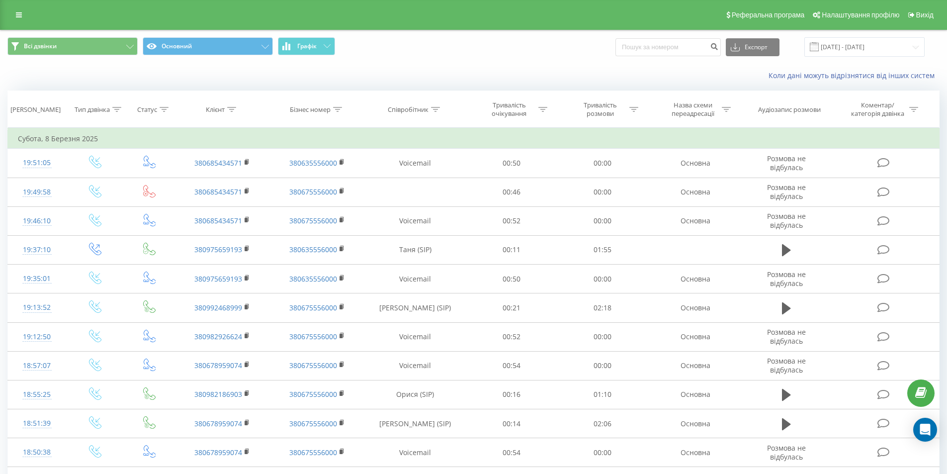  I want to click on div: Open Intercom Messenger, so click(925, 430).